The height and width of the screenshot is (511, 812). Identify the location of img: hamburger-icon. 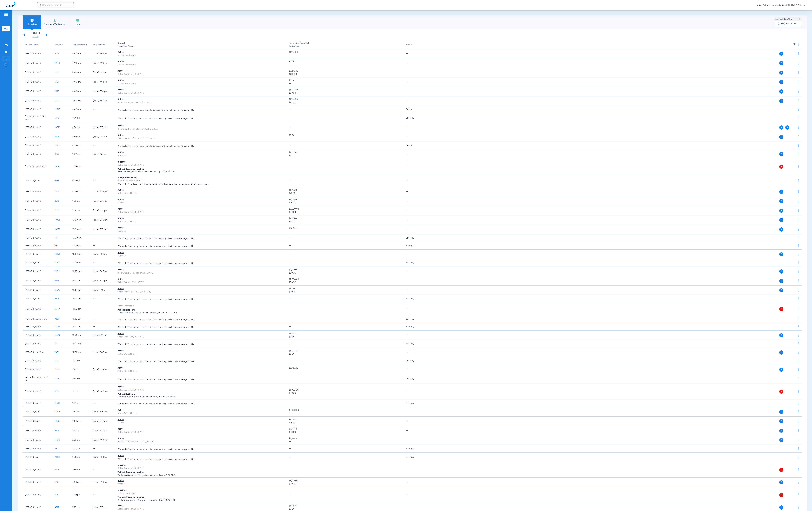
(6, 15).